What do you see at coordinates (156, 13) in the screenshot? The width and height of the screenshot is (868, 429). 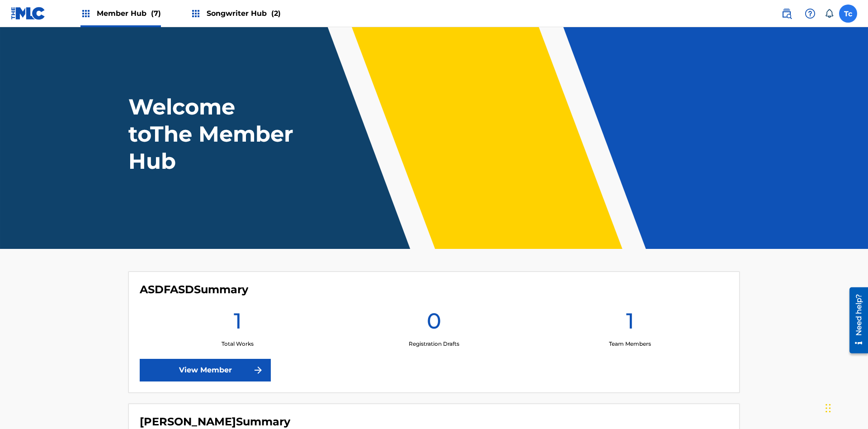 I see `span: (7)` at bounding box center [156, 13].